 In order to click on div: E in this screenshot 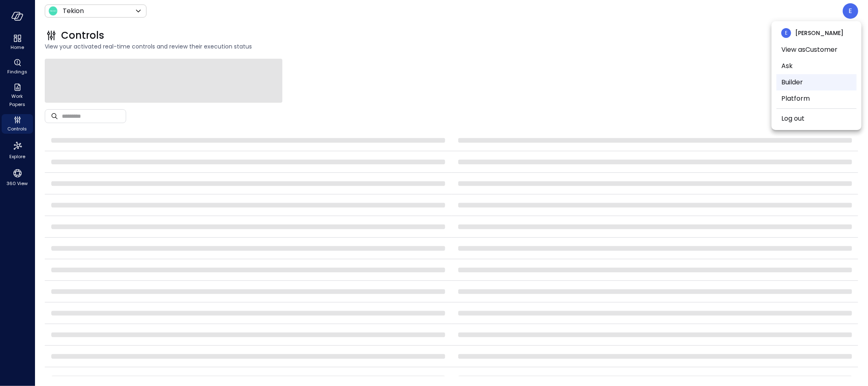, I will do `click(786, 33)`.